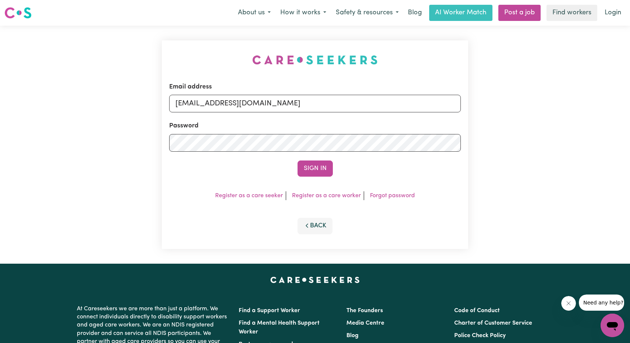 The width and height of the screenshot is (630, 343). What do you see at coordinates (279, 328) in the screenshot?
I see `a: Find a Mental Health Support Worker` at bounding box center [279, 328].